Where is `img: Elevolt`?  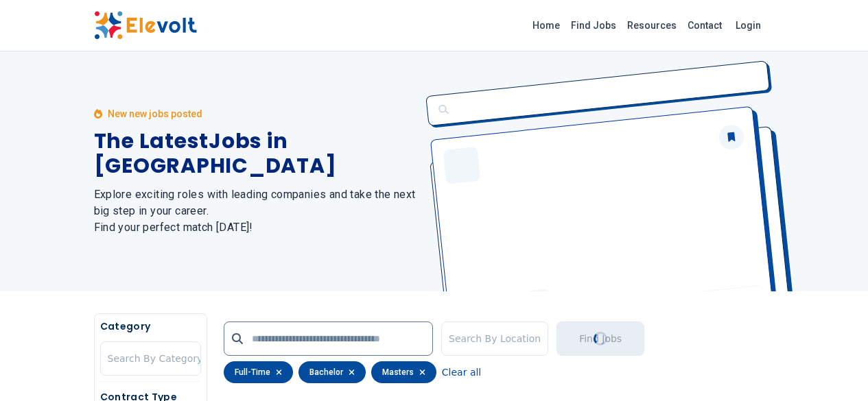
img: Elevolt is located at coordinates (145, 25).